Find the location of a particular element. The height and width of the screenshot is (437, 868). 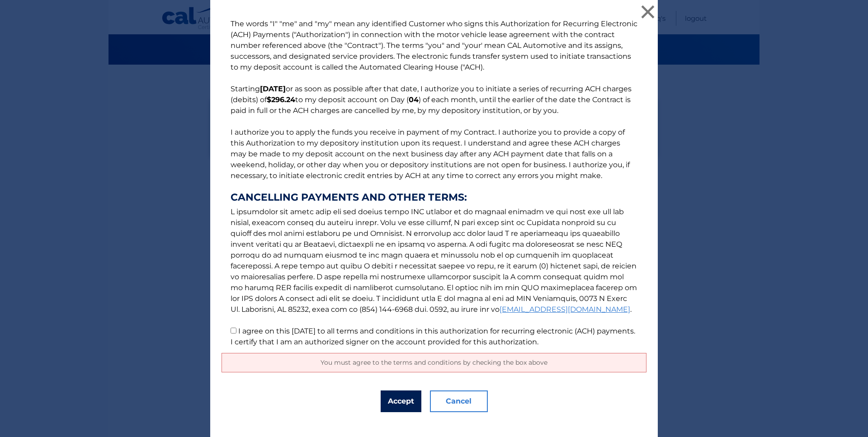

b: 04 is located at coordinates (413, 99).